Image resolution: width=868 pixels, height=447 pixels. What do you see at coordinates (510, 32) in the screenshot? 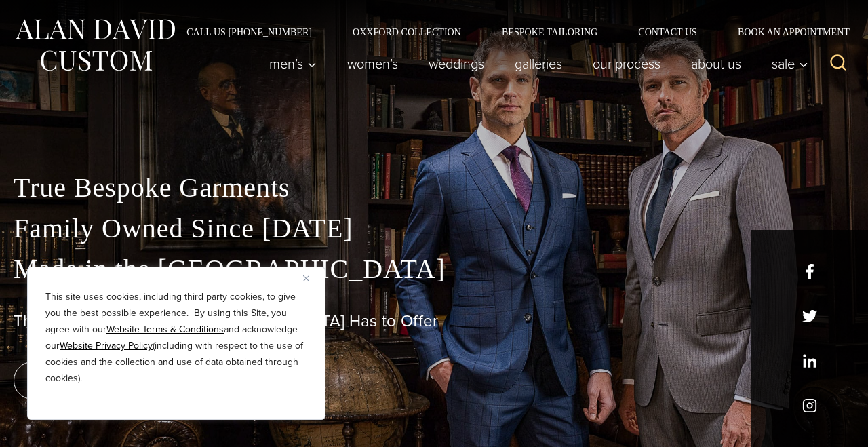
I see `nav: Secondary Navigation` at bounding box center [510, 32].